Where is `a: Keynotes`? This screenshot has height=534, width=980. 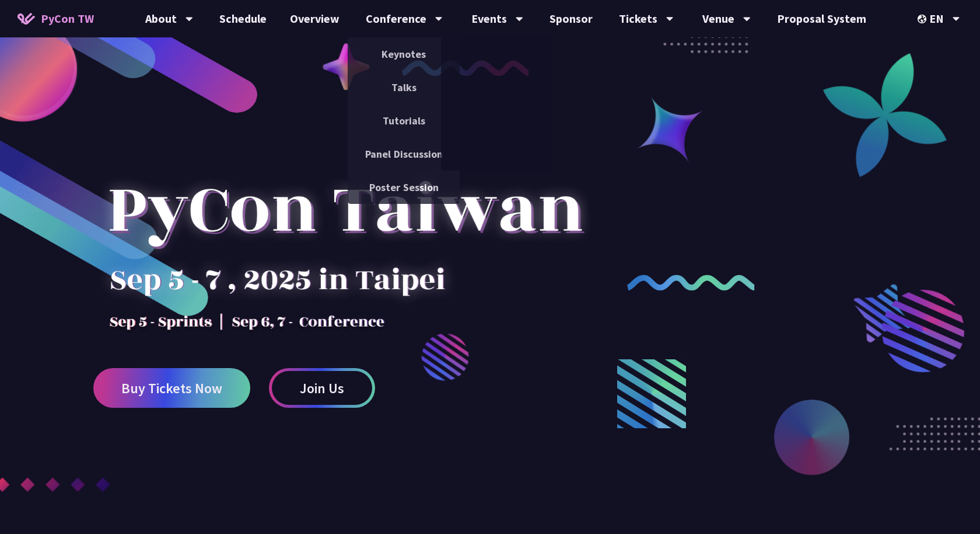 a: Keynotes is located at coordinates (404, 54).